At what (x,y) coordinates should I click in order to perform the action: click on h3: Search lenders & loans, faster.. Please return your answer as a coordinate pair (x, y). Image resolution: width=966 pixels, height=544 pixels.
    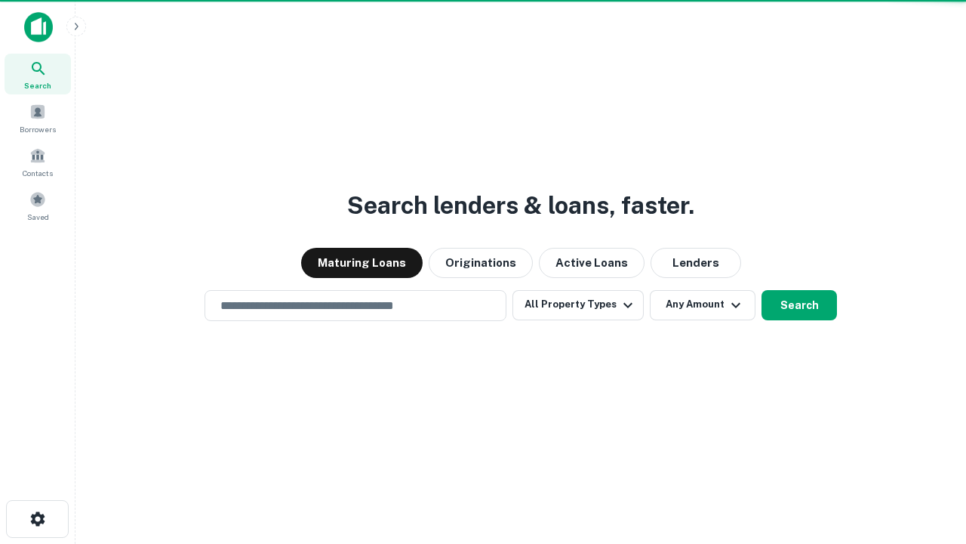
    Looking at the image, I should click on (521, 205).